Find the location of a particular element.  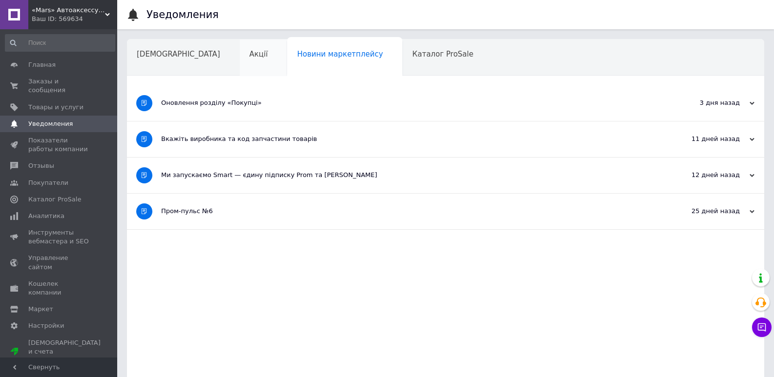

div: 12 дней назад is located at coordinates (705, 175).